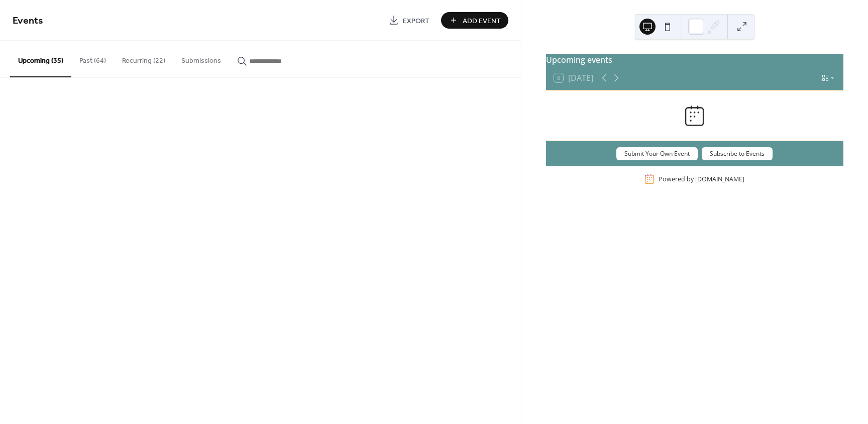  I want to click on button: Upcoming (35), so click(41, 59).